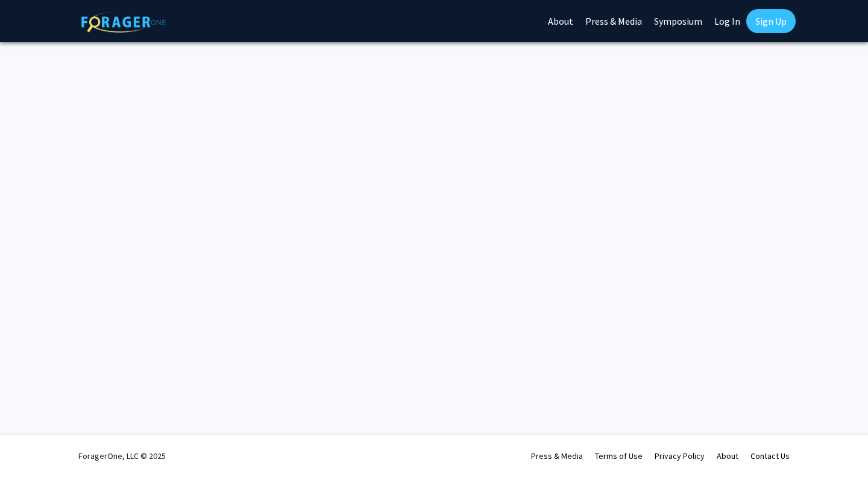  Describe the element at coordinates (618, 456) in the screenshot. I see `a: Terms of Use` at that location.